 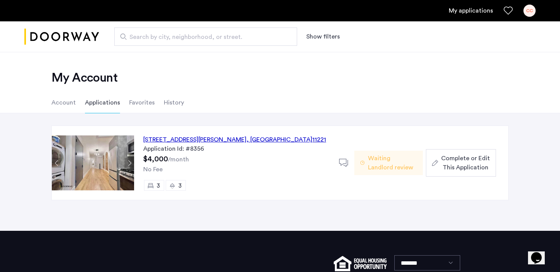 I want to click on a: My application, so click(x=471, y=11).